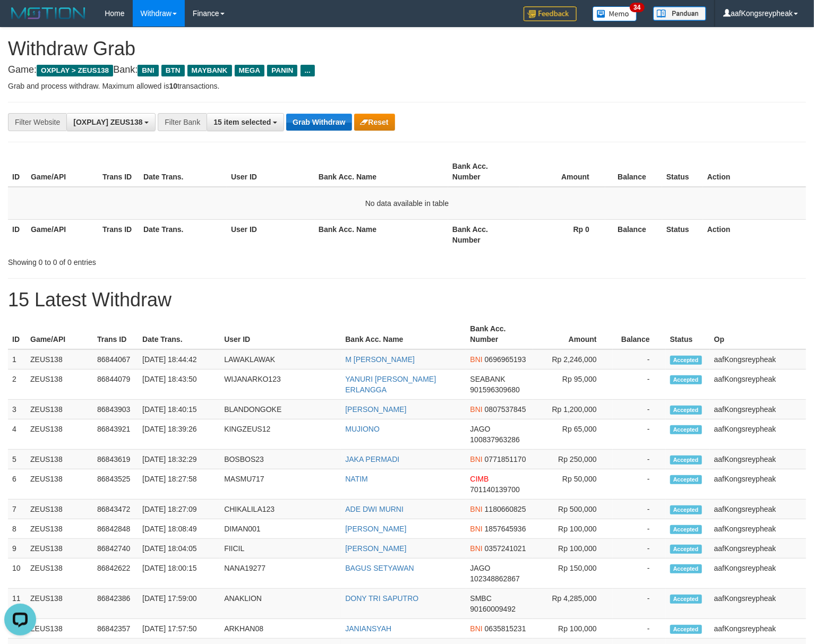 This screenshot has height=644, width=814. I want to click on td: FIICIL, so click(281, 548).